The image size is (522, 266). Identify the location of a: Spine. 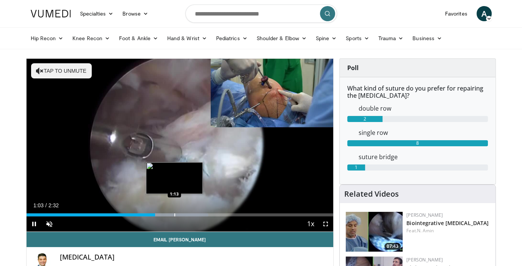
(326, 38).